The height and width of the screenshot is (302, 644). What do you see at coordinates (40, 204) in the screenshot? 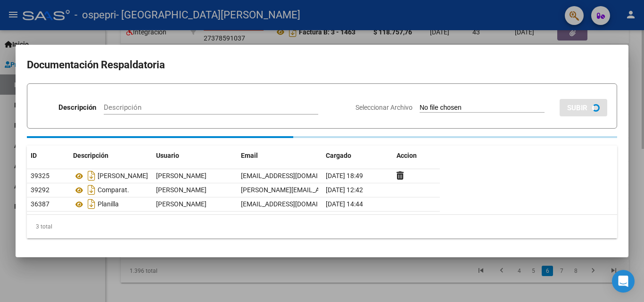
I see `span: 36387` at bounding box center [40, 204].